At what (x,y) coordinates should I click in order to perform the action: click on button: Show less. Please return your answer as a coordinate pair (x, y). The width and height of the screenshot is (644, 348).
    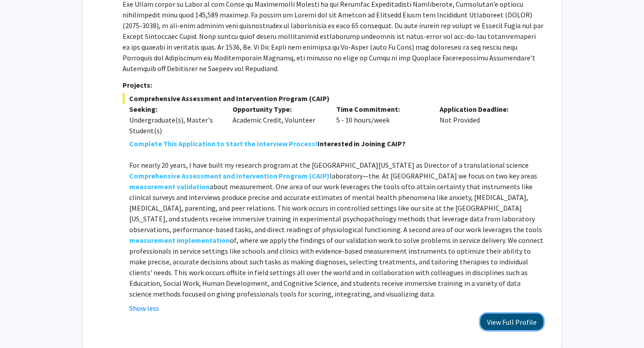
    Looking at the image, I should click on (144, 308).